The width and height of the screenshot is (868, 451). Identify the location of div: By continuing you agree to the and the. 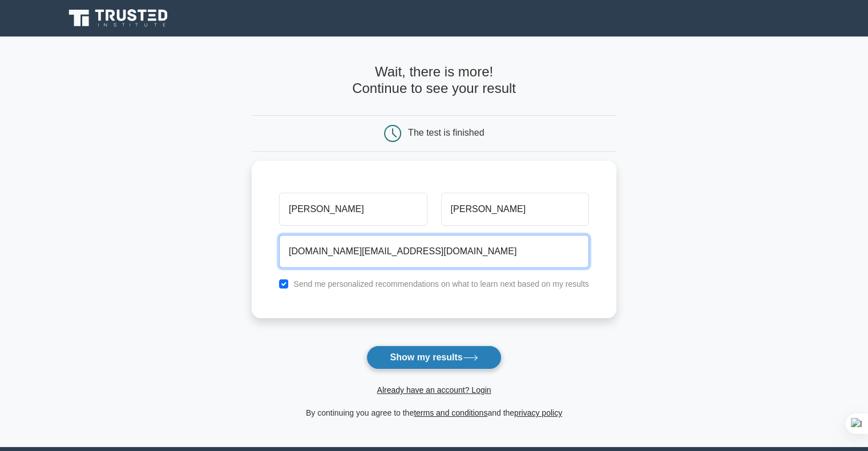
(434, 413).